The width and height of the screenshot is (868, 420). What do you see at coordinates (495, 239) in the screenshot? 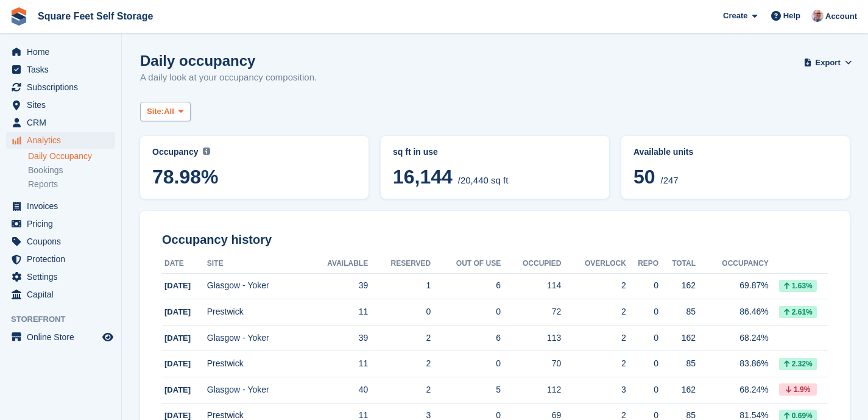
I see `h2: Occupancy history` at bounding box center [495, 239].